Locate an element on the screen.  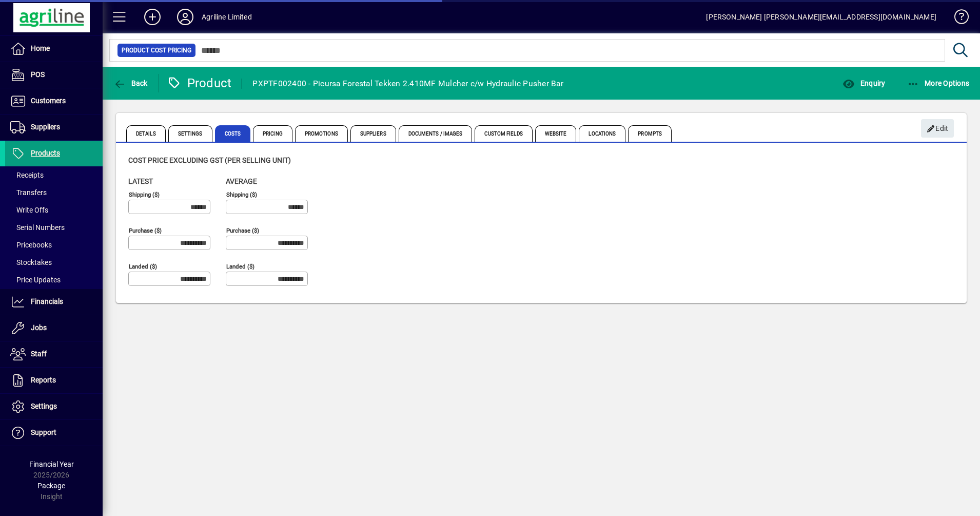
a: Financials is located at coordinates (54, 302).